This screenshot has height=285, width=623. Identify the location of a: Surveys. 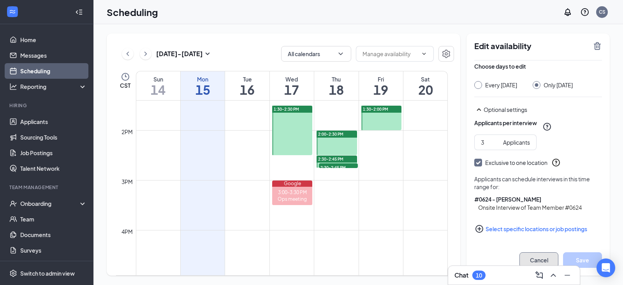
(53, 250).